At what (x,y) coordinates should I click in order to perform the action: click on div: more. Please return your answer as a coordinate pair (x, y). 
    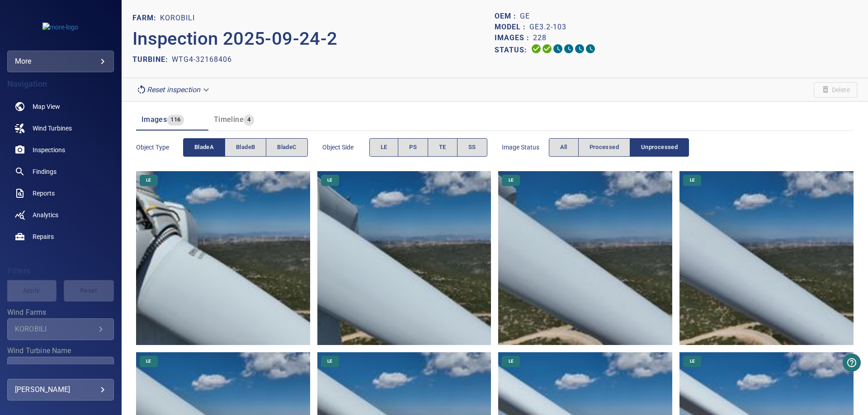
    Looking at the image, I should click on (61, 62).